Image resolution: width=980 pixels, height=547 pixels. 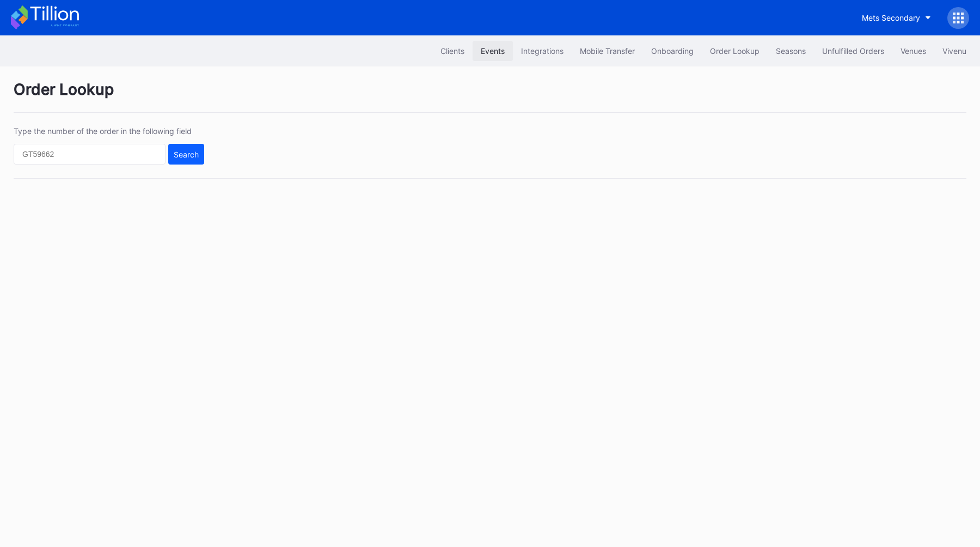 I want to click on button: Vivenu, so click(x=954, y=51).